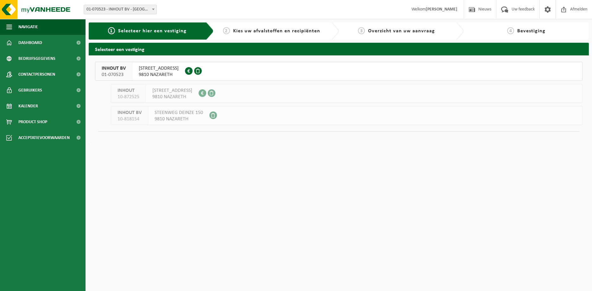  What do you see at coordinates (339, 49) in the screenshot?
I see `h2: Selecteer een vestiging` at bounding box center [339, 49].